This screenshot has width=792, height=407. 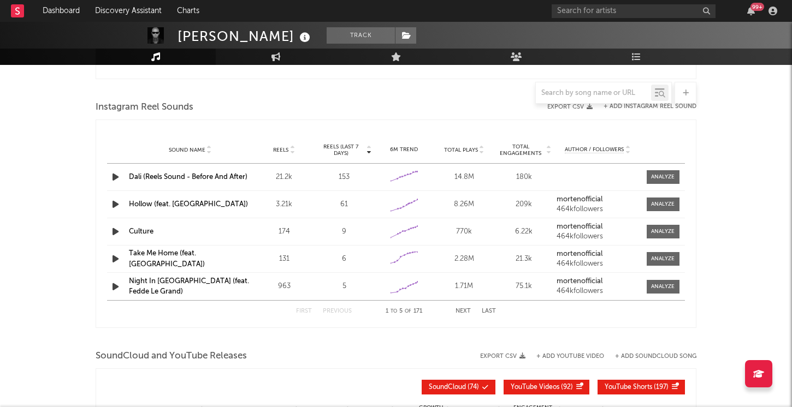 I want to click on div: 5, so click(x=344, y=287).